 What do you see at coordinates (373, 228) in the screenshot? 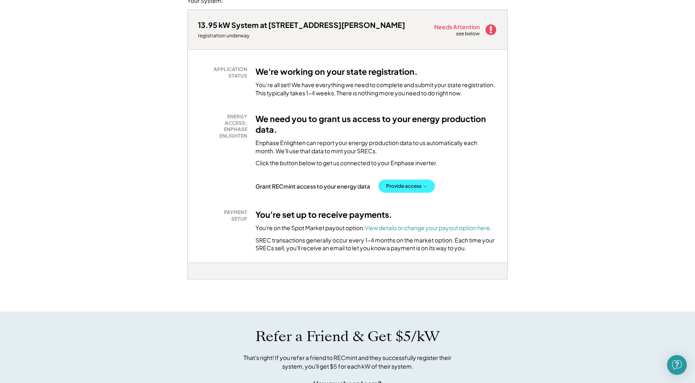
I see `div: You're on the Spot Market payout option.` at bounding box center [373, 228].